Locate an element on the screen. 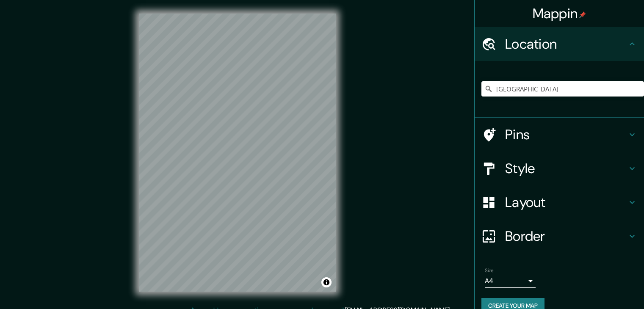 The image size is (644, 309). h4: Location is located at coordinates (566, 44).